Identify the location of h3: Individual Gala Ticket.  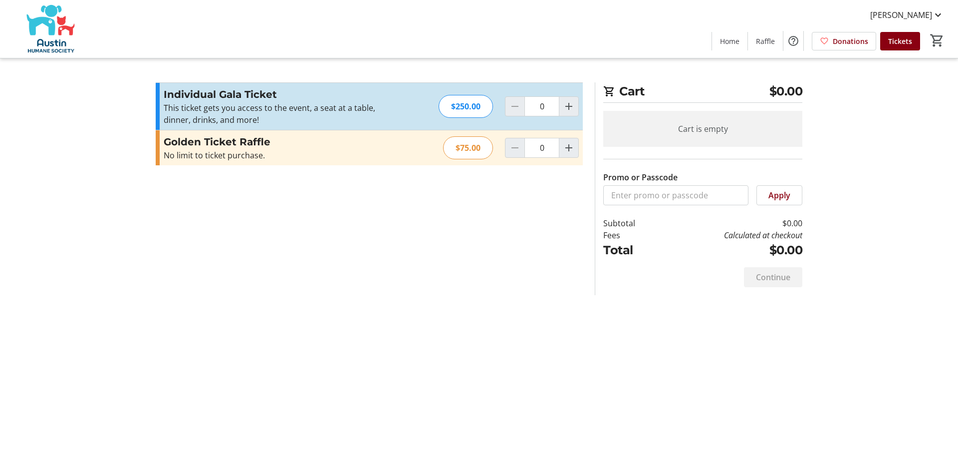
(273, 94).